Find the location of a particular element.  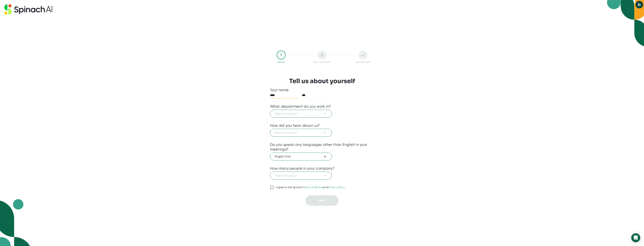

button: Next is located at coordinates (322, 201).